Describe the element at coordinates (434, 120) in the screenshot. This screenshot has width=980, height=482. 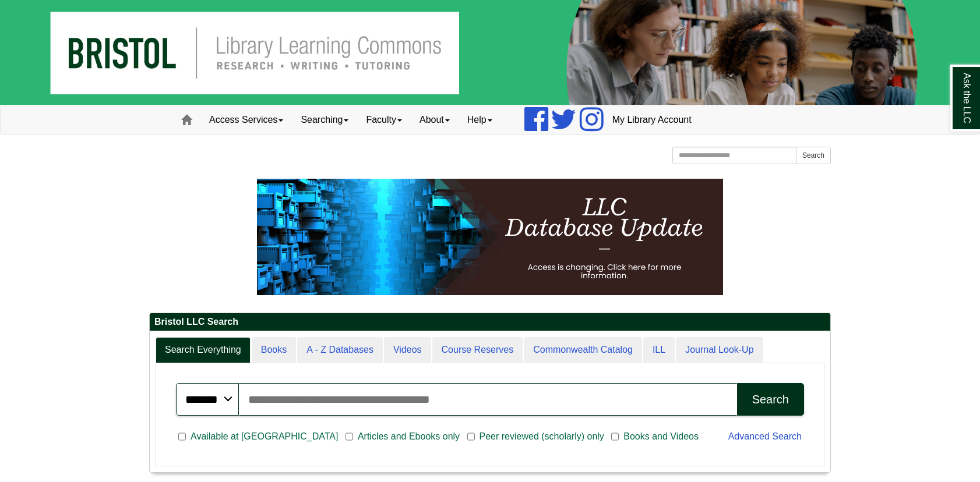
I see `a: About` at that location.